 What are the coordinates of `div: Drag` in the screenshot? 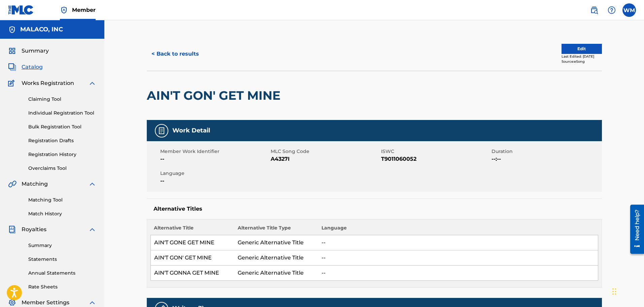 It's located at (615, 292).